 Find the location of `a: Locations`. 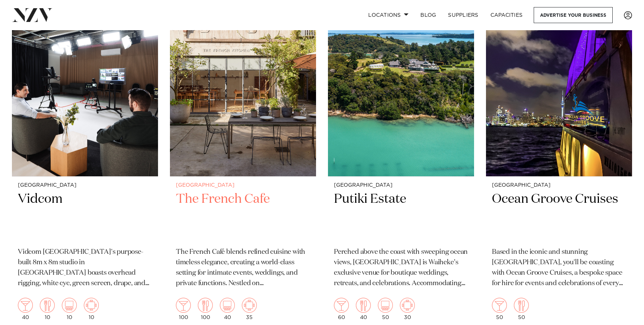

a: Locations is located at coordinates (389, 15).